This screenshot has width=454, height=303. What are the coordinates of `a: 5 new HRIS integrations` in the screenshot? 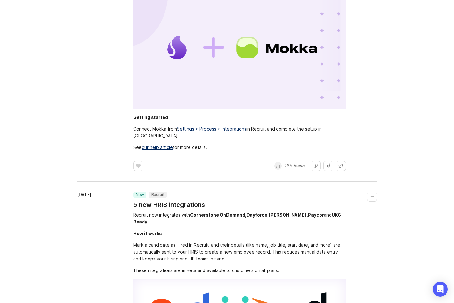 It's located at (169, 205).